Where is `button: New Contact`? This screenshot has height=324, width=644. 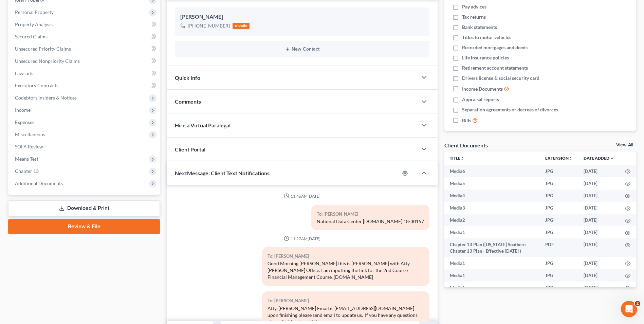
button: New Contact is located at coordinates (302, 49).